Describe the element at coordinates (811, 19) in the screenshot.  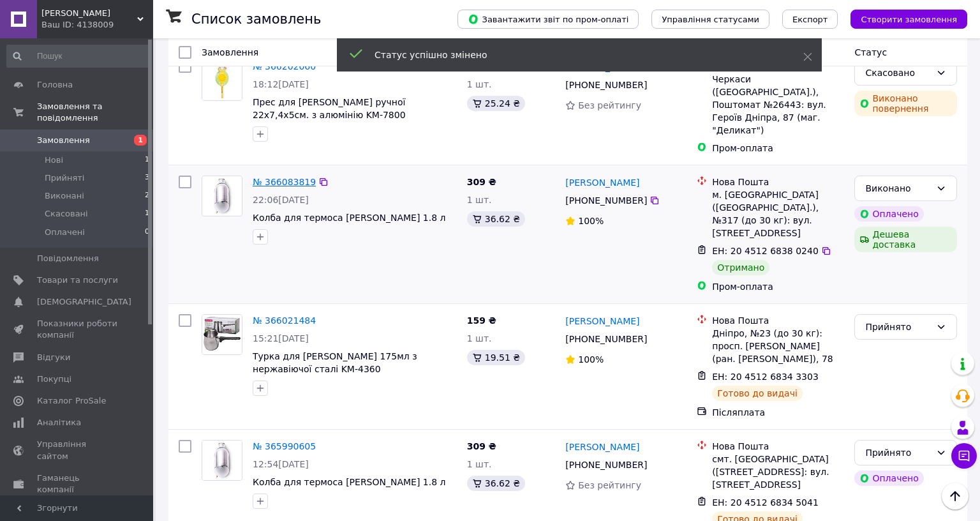
I see `span: Експорт` at that location.